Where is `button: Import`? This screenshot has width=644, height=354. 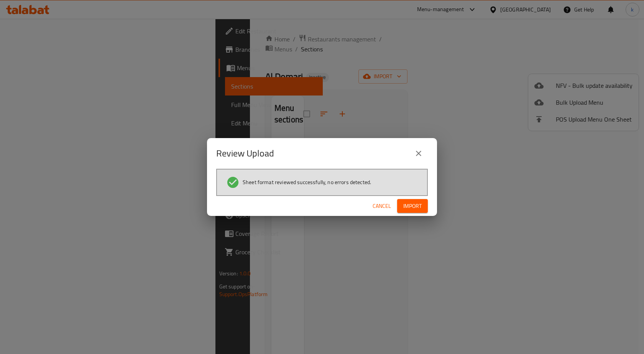 button: Import is located at coordinates (412, 206).